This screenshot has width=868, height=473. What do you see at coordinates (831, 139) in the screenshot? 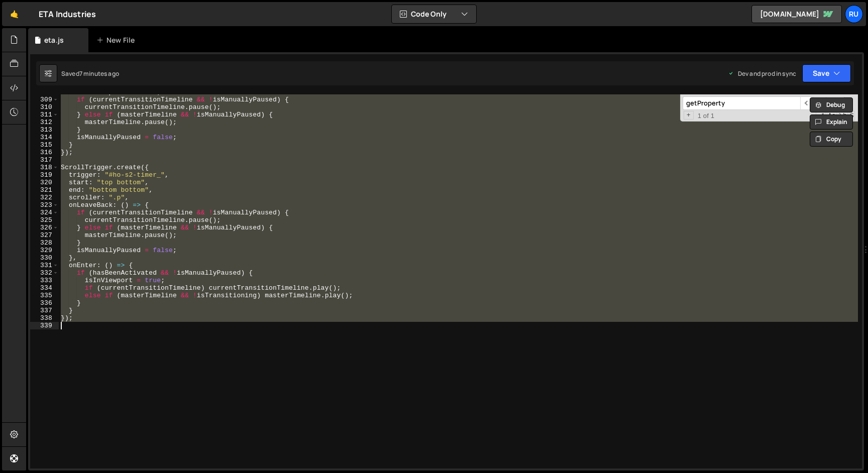
I see `button: Copy` at bounding box center [831, 139].